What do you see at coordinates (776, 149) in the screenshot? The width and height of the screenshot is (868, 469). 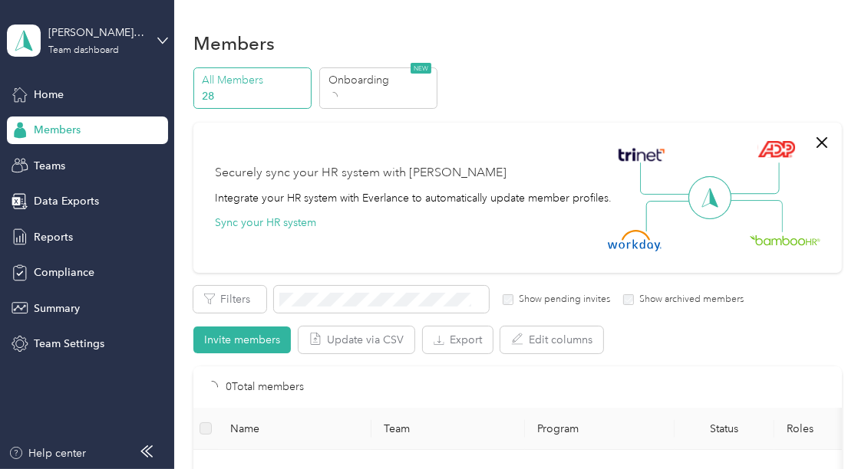 I see `img: ADP` at bounding box center [776, 149].